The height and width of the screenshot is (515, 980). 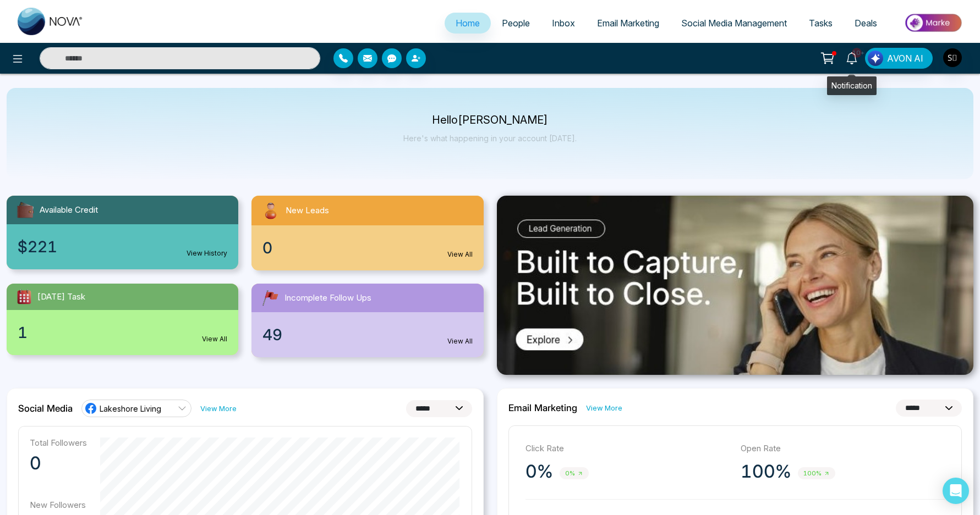 I want to click on a: Tasks, so click(x=820, y=23).